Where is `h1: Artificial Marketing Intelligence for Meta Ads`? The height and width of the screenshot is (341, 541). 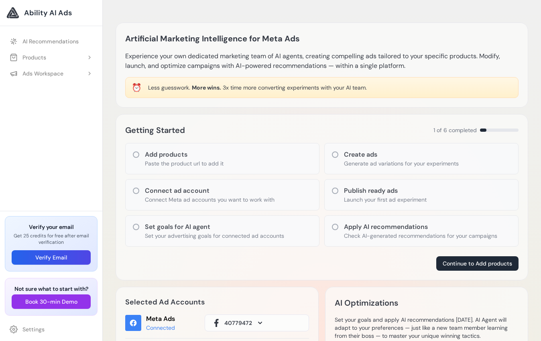
h1: Artificial Marketing Intelligence for Meta Ads is located at coordinates (212, 39).